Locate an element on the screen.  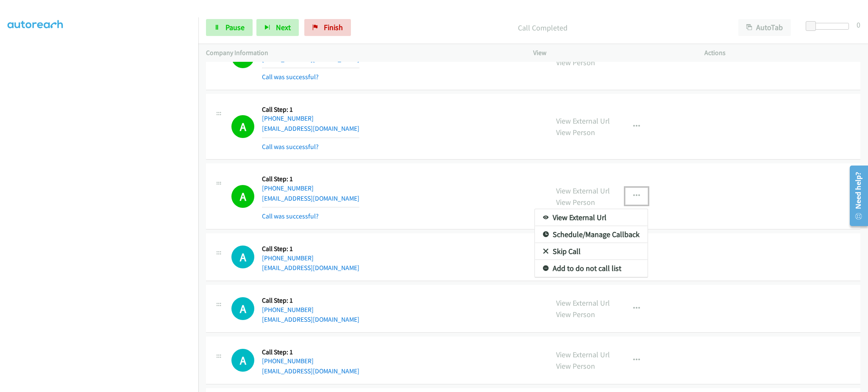
div: Open Resource Center is located at coordinates (15, 33).